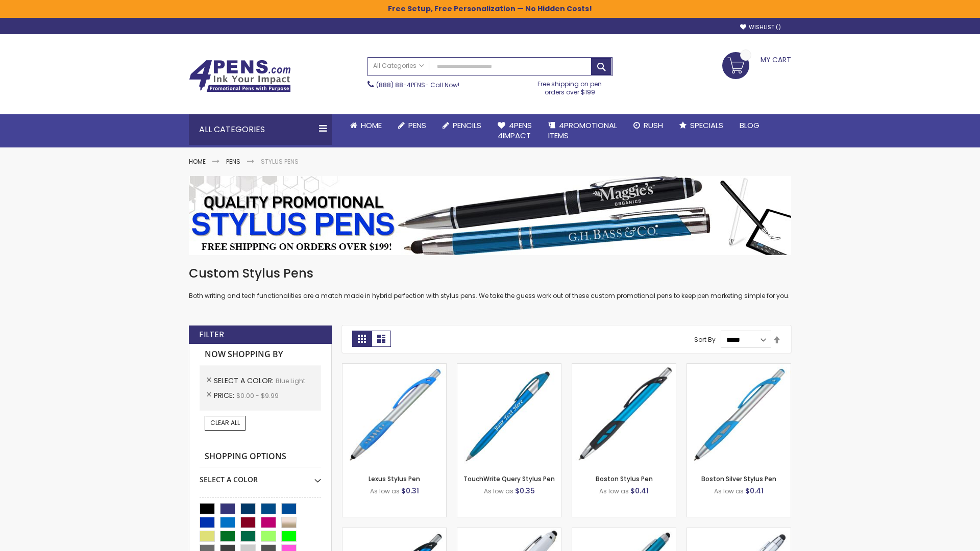 This screenshot has height=551, width=980. I want to click on a: Lexus Metallic Stylus Pen-Blue - Light, so click(394, 531).